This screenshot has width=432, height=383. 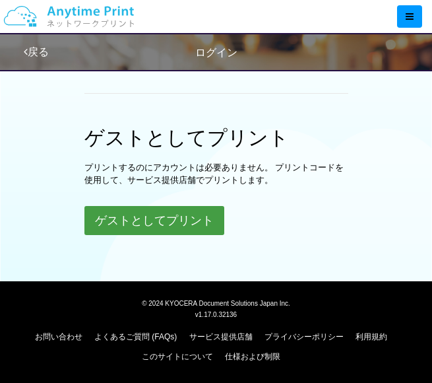 I want to click on h1: ゲストとしてプリント, so click(x=216, y=137).